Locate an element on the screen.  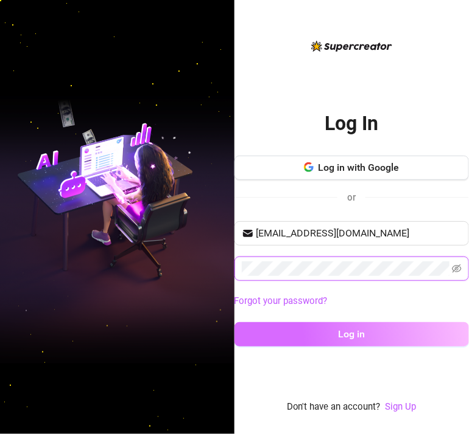
span: or is located at coordinates (351, 198).